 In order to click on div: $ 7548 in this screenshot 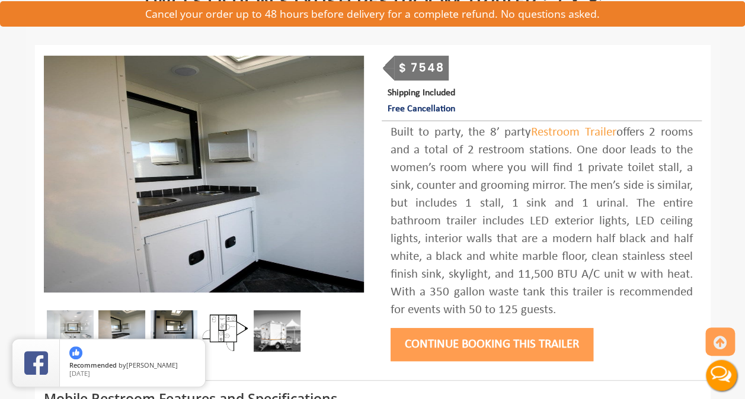, I will do `click(421, 68)`.